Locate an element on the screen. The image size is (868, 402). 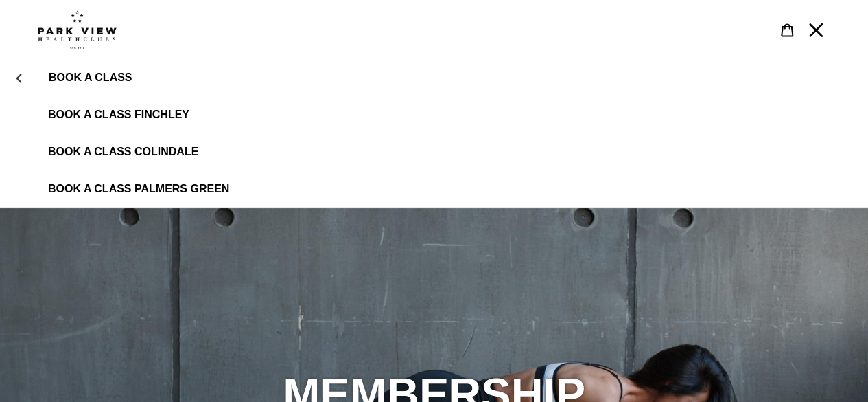
span: BOOK A CLASS FINCHLEY is located at coordinates (119, 114).